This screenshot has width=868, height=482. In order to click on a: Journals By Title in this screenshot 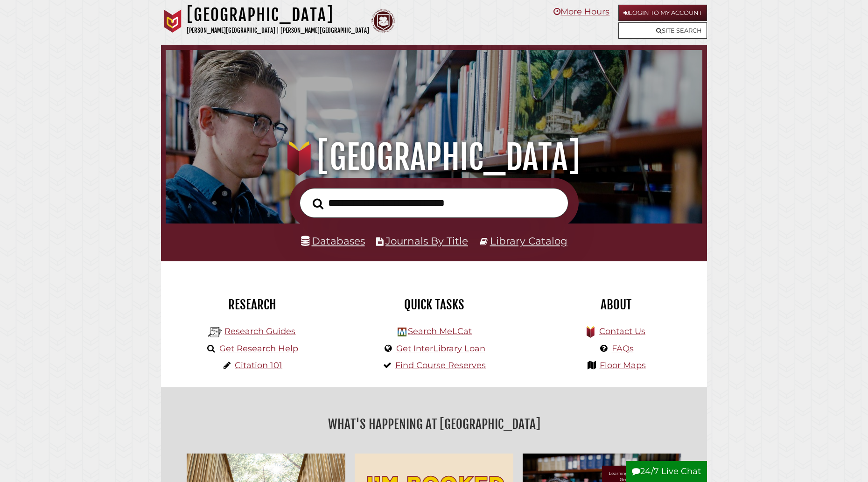, I will do `click(427, 240)`.